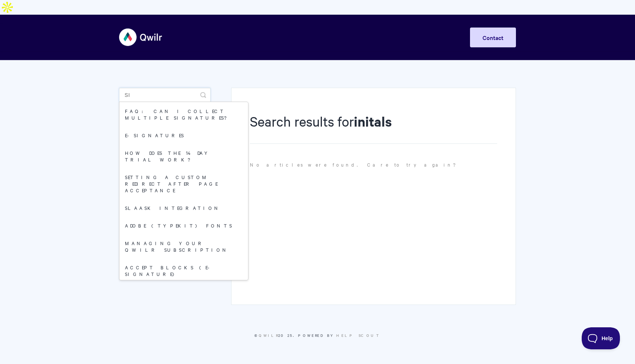  What do you see at coordinates (268, 335) in the screenshot?
I see `a: Qwilr` at bounding box center [268, 335].